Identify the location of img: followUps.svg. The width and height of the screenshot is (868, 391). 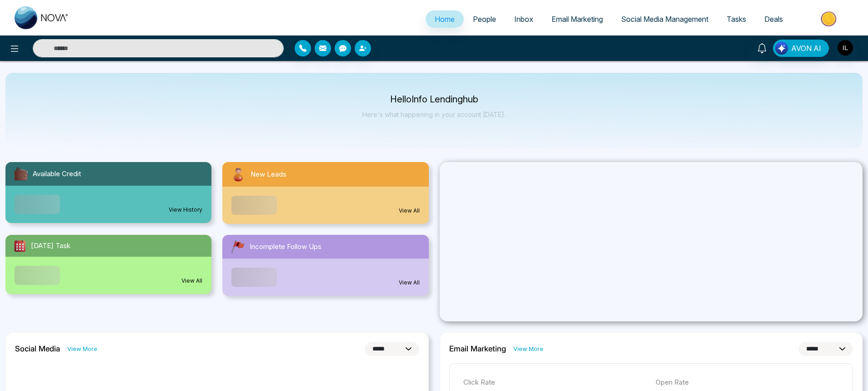
(238, 247).